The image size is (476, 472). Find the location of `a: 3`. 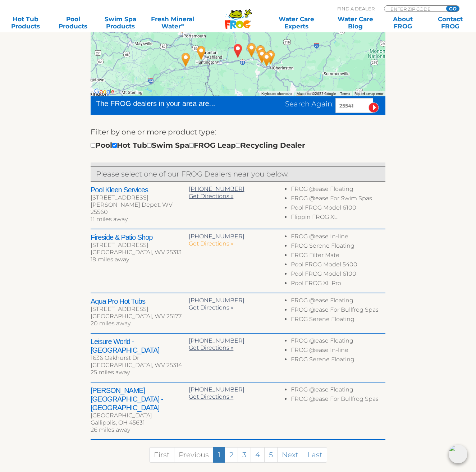

a: 3 is located at coordinates (244, 455).